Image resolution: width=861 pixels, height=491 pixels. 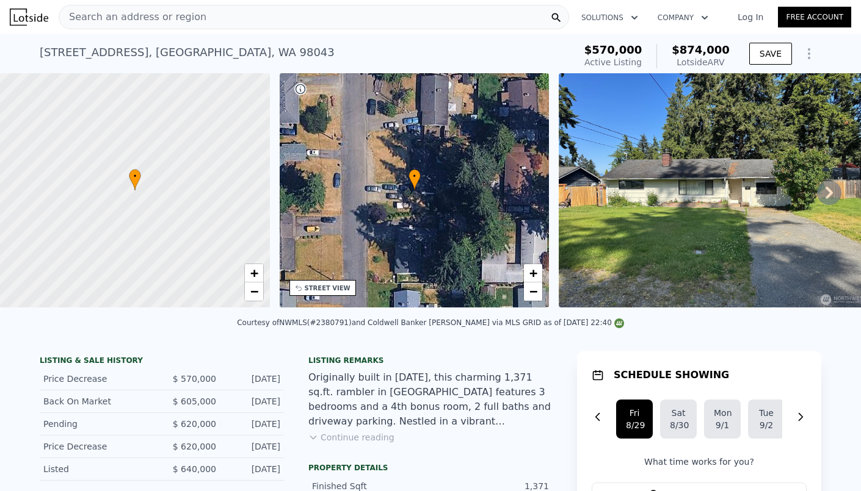 I want to click on div: Pending, so click(x=98, y=424).